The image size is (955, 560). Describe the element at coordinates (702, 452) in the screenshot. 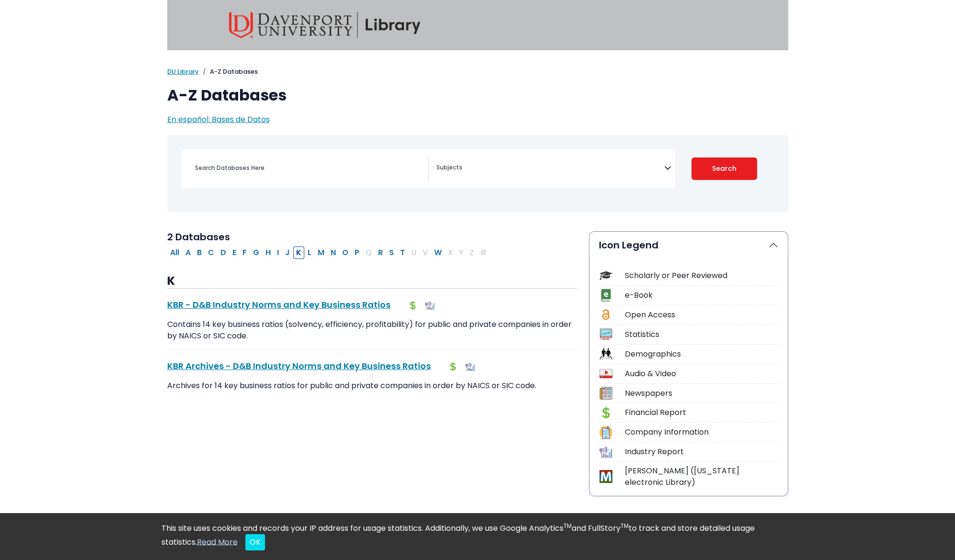

I see `div: Industry Report` at that location.